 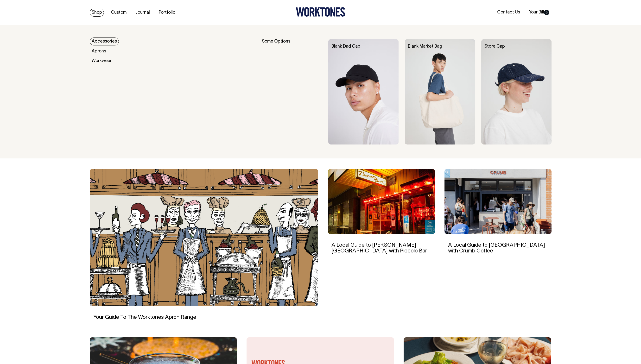 I want to click on a: Blank Market Bag, so click(x=425, y=46).